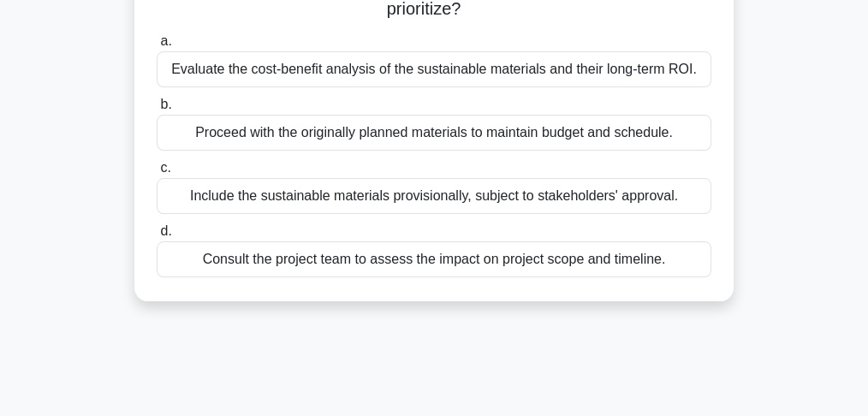 This screenshot has height=416, width=868. What do you see at coordinates (434, 69) in the screenshot?
I see `div: Evaluate the cost-benefit analysis of the sustainable materials and their long-term ROI.` at bounding box center [434, 69].